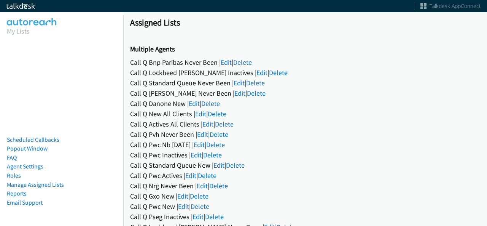 This screenshot has width=487, height=226. What do you see at coordinates (305, 83) in the screenshot?
I see `div: Call Q Standard Queue Never Been | |` at bounding box center [305, 83].